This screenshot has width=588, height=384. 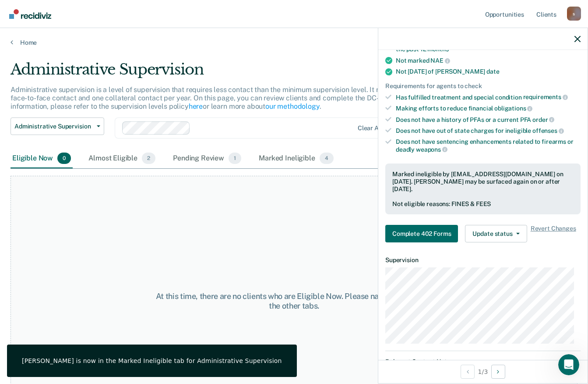 I want to click on span: requirements, so click(x=546, y=97).